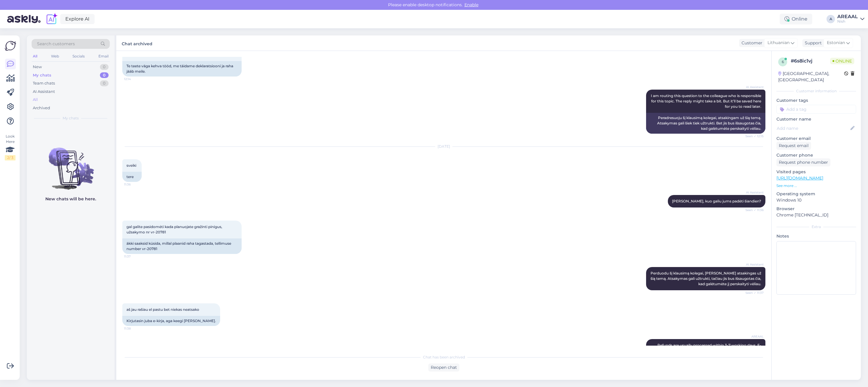 The width and height of the screenshot is (868, 387). What do you see at coordinates (174, 229) in the screenshot?
I see `span: gal galite pasidomėti kada planuojate gražinti pinigus, užsakymo nr vr-20781` at bounding box center [174, 229].